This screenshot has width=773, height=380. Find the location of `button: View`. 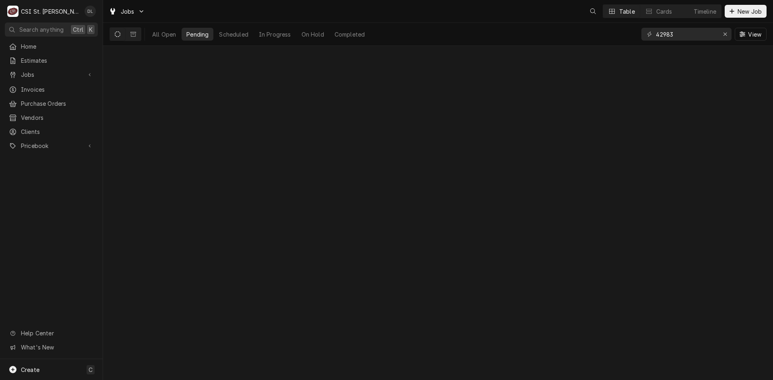

button: View is located at coordinates (750, 34).